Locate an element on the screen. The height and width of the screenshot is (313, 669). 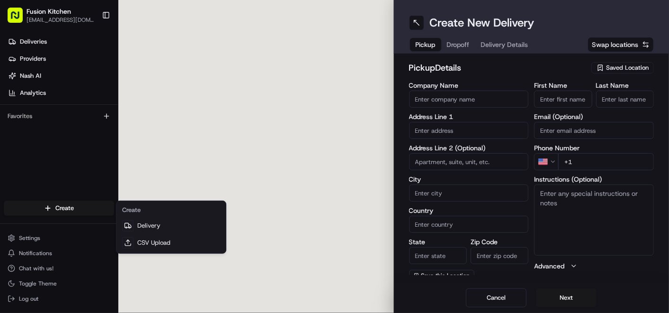
span: Save this Location is located at coordinates (446, 275).